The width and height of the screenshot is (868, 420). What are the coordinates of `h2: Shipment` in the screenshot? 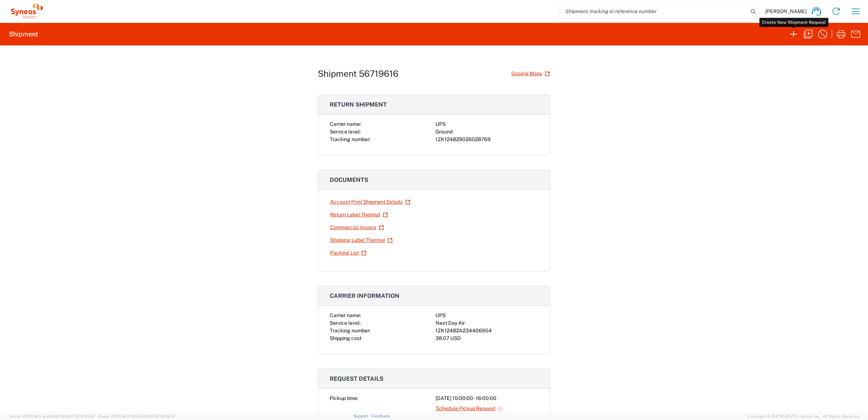 It's located at (23, 34).